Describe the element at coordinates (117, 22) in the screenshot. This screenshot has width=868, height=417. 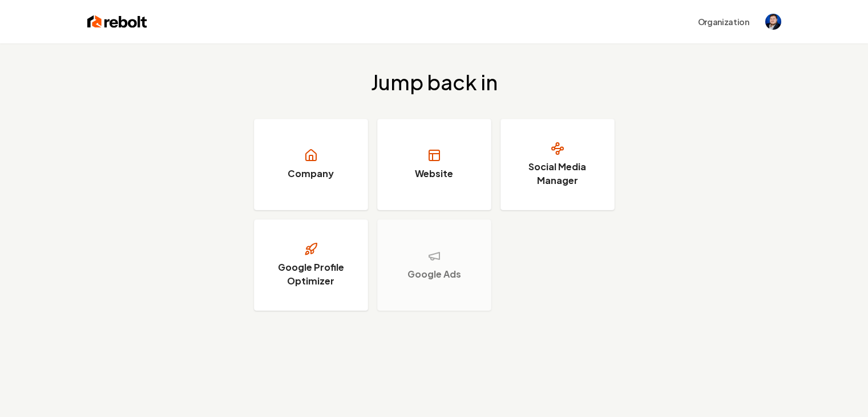
I see `img: Rebolt Logo` at that location.